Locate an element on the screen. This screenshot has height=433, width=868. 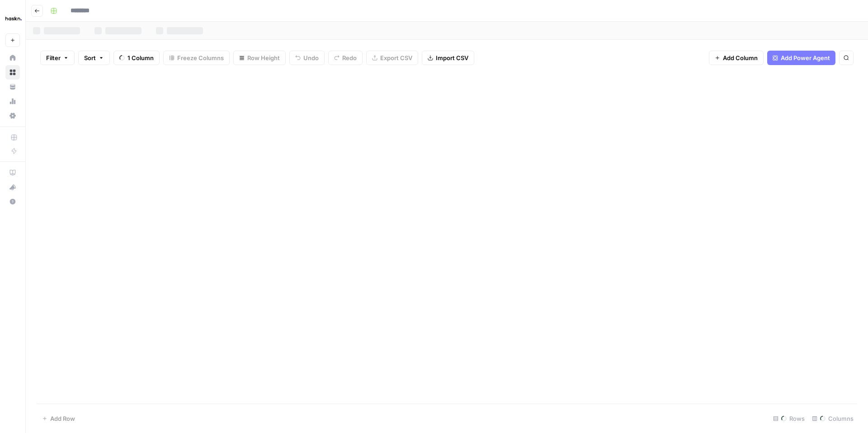
span: Freeze Columns is located at coordinates (200, 58).